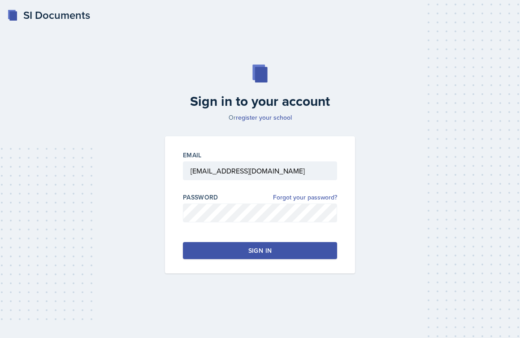 The height and width of the screenshot is (338, 520). Describe the element at coordinates (260, 117) in the screenshot. I see `p: Or` at that location.